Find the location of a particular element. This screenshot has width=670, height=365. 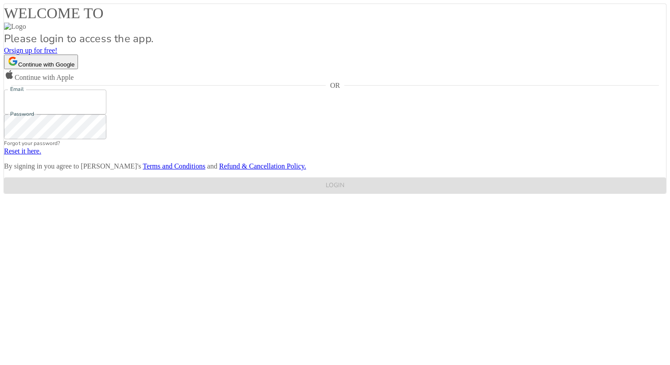

p: Please login to access the app. is located at coordinates (335, 39).